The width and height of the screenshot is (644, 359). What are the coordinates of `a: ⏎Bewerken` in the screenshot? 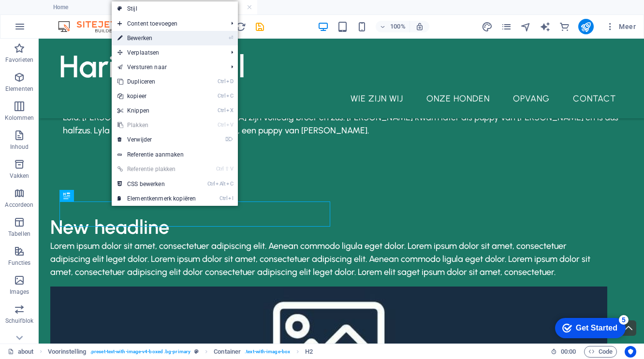 It's located at (156, 38).